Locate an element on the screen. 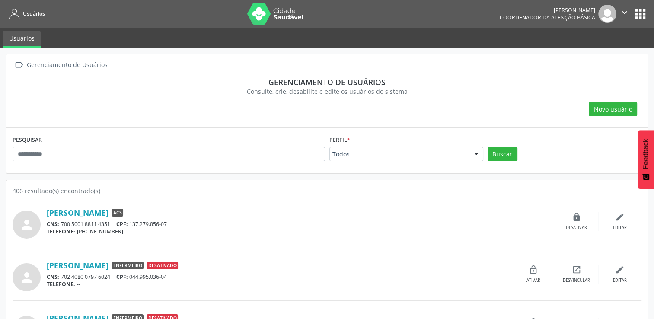  span: ACS is located at coordinates (117, 213).